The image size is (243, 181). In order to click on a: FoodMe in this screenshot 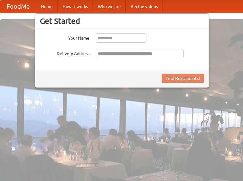, I will do `click(18, 7)`.